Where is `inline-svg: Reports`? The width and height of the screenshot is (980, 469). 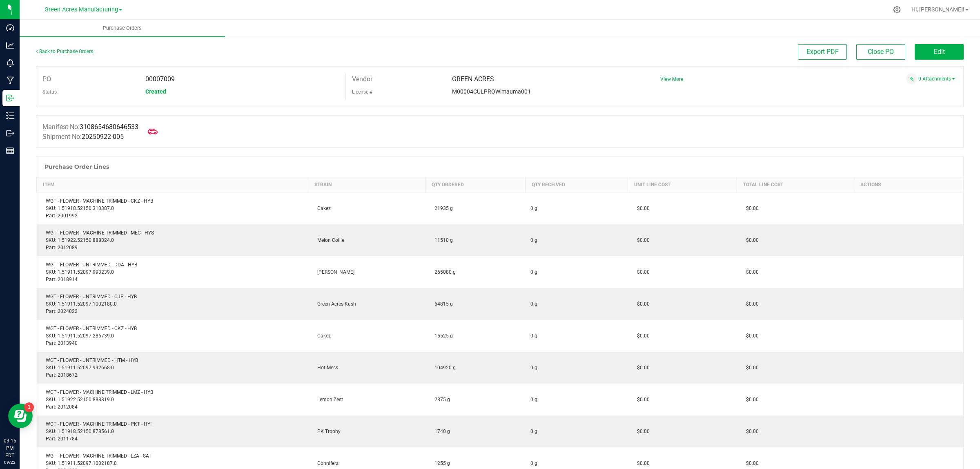 inline-svg: Reports is located at coordinates (10, 151).